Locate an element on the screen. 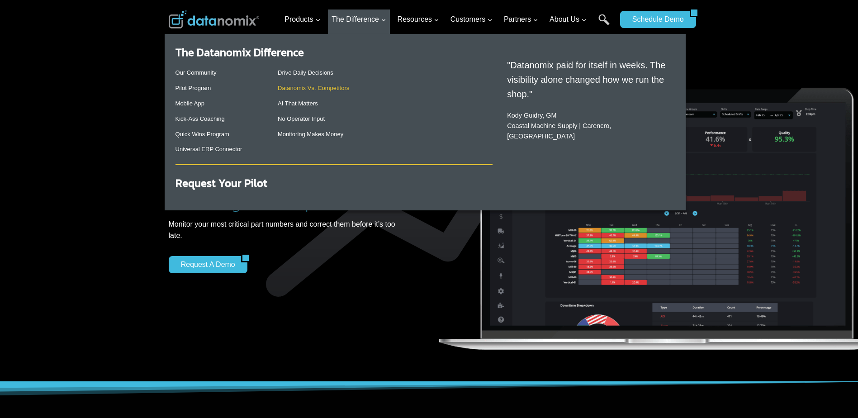  span: Customers is located at coordinates (471, 19).